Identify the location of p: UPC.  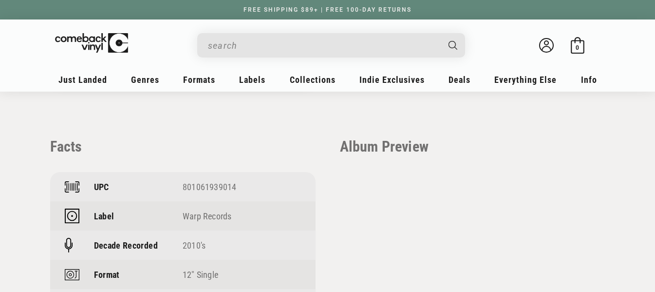
(101, 187).